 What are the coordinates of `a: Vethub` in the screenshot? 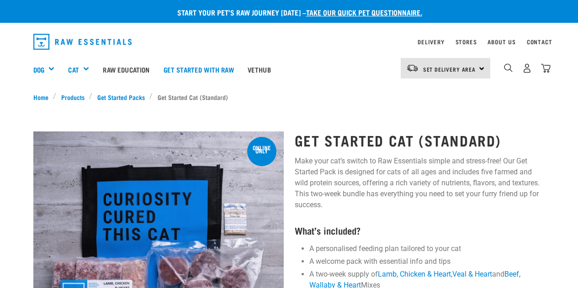 It's located at (259, 69).